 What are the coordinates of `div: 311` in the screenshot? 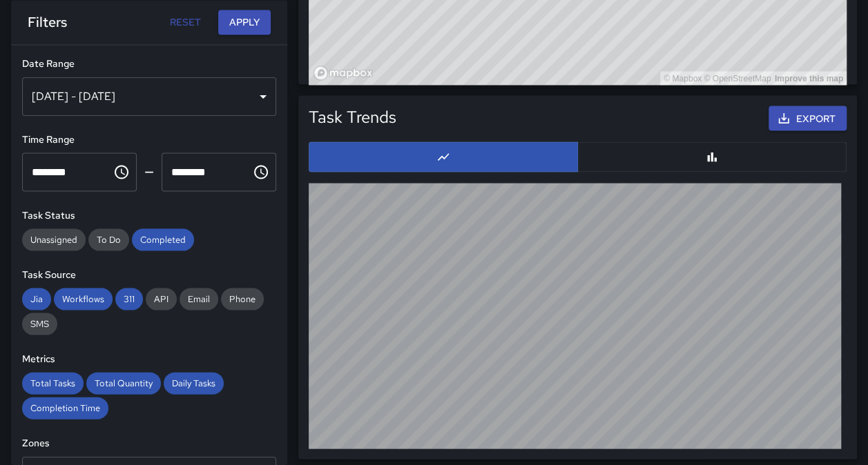 It's located at (129, 299).